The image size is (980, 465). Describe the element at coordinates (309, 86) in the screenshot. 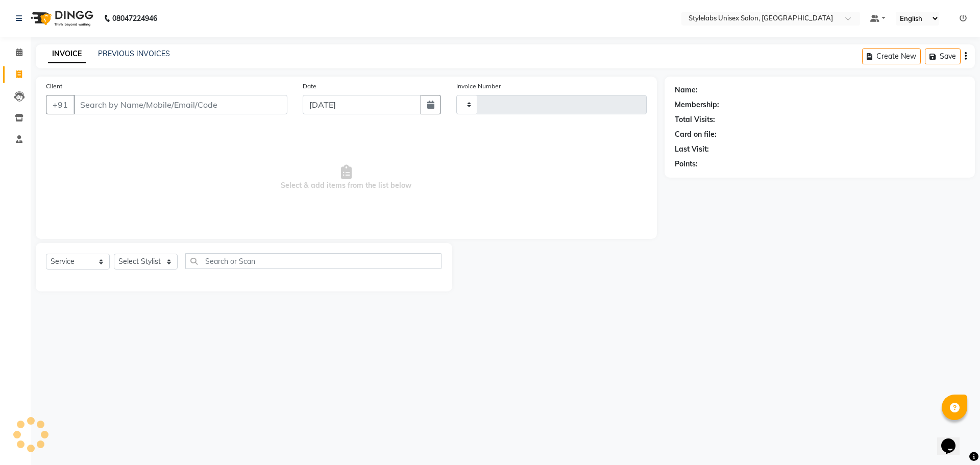

I see `label: Date` at that location.